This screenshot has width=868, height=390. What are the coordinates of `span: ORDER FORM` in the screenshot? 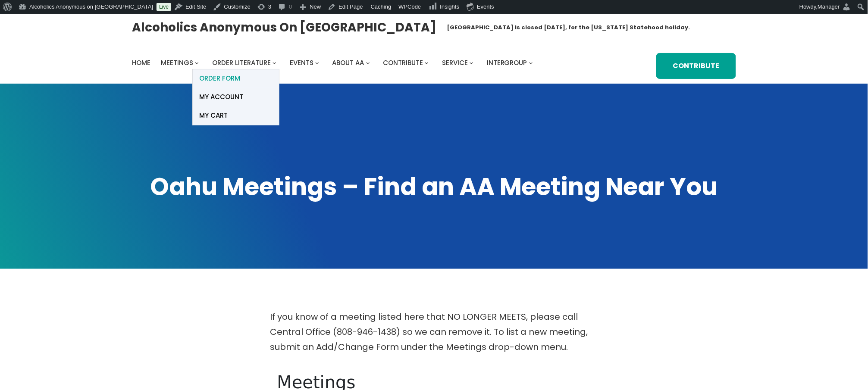 It's located at (220, 79).